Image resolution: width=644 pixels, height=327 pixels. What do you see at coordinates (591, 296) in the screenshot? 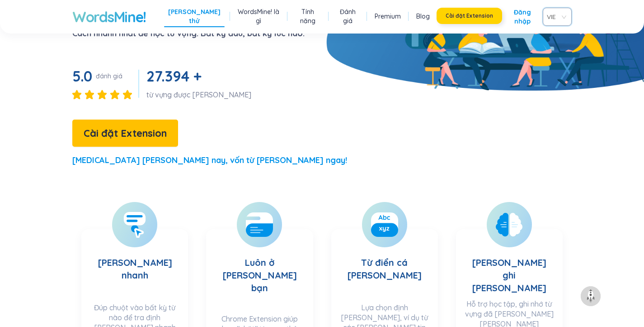
I see `img: to top` at bounding box center [591, 296].